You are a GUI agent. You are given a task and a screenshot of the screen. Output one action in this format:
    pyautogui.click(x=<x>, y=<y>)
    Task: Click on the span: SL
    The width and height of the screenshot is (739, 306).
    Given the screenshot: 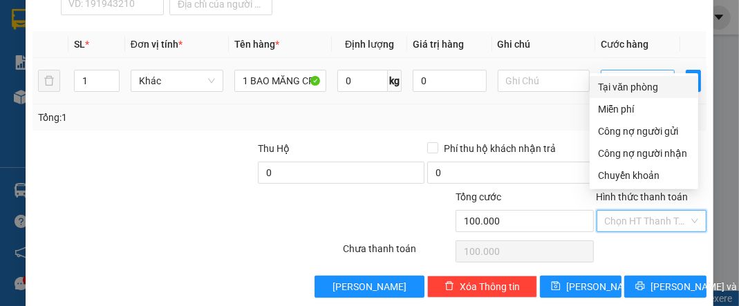 What is the action you would take?
    pyautogui.click(x=79, y=44)
    